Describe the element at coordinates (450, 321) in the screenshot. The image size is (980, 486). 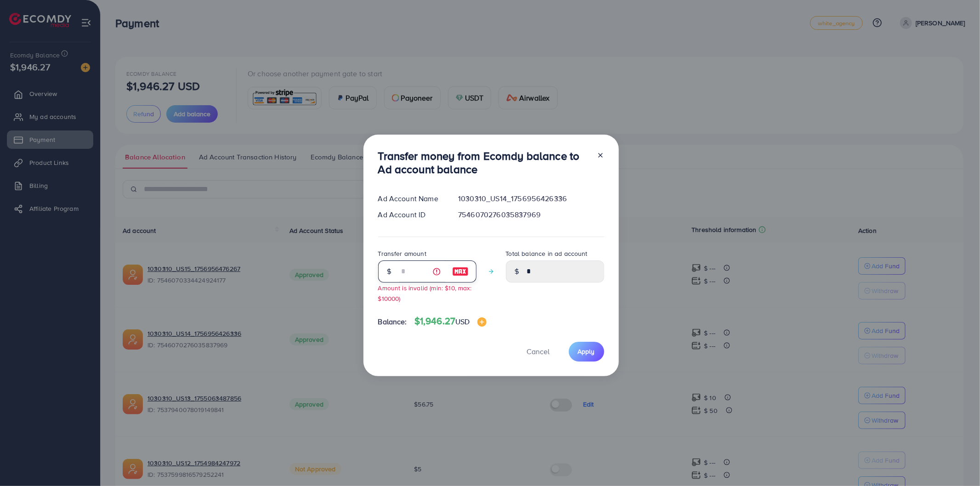
I see `h4: $1,946.27` at that location.